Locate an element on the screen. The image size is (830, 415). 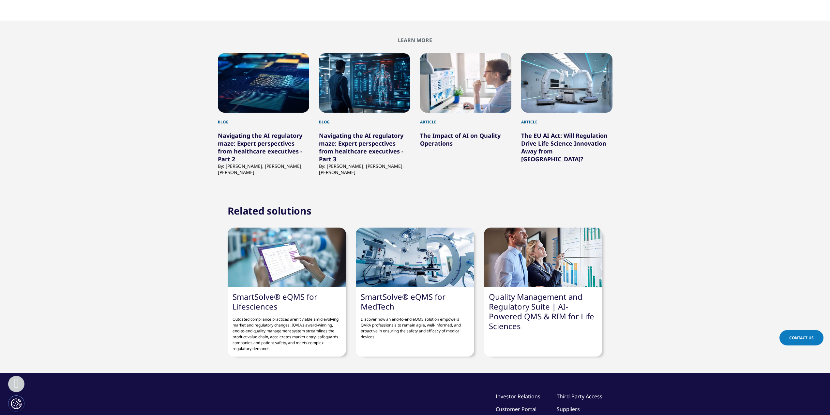
p: Discover how an end-to-end eQMS solution empowers QARA professionals to remain agile, well-inform... is located at coordinates (415, 325).